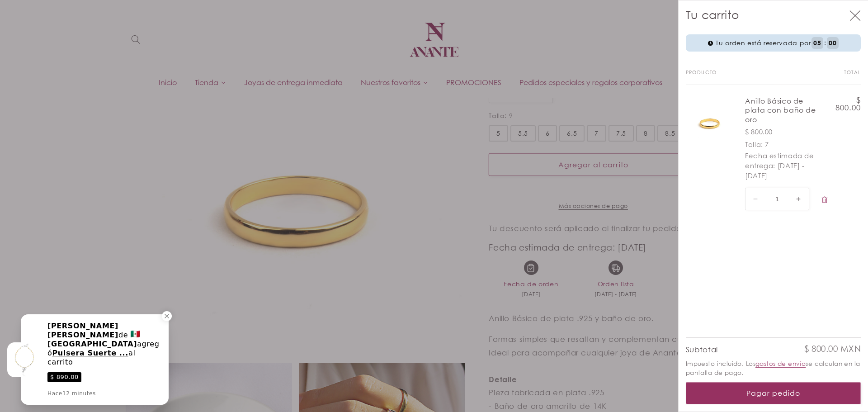  Describe the element at coordinates (855, 16) in the screenshot. I see `button: Cerrar` at that location.